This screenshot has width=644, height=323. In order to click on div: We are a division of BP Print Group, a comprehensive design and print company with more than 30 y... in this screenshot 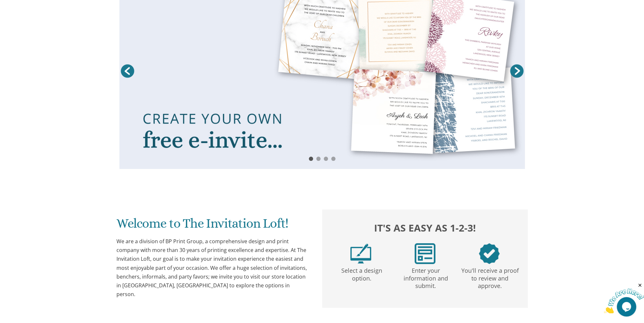, I will do `click(213, 267)`.